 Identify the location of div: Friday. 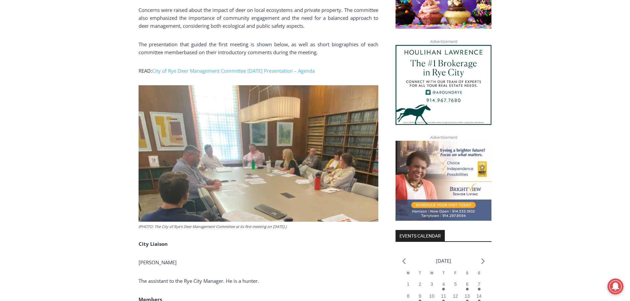
(455, 276).